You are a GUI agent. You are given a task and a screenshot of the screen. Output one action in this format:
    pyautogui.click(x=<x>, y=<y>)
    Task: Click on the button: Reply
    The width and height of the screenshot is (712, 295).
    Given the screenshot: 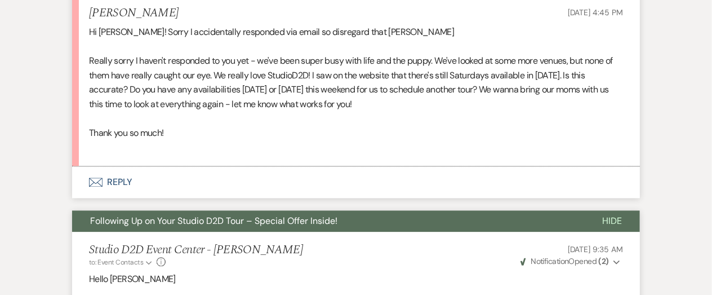 What is the action you would take?
    pyautogui.click(x=356, y=182)
    